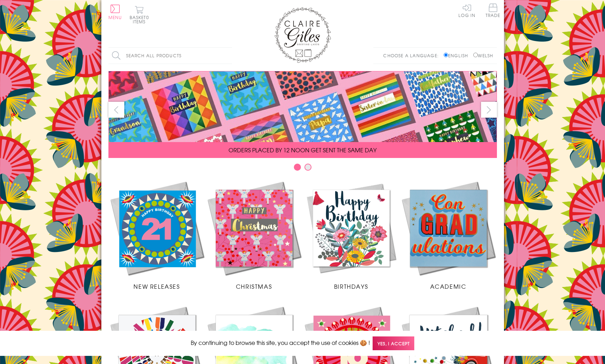 Image resolution: width=605 pixels, height=364 pixels. What do you see at coordinates (457, 55) in the screenshot?
I see `label: English` at bounding box center [457, 55].